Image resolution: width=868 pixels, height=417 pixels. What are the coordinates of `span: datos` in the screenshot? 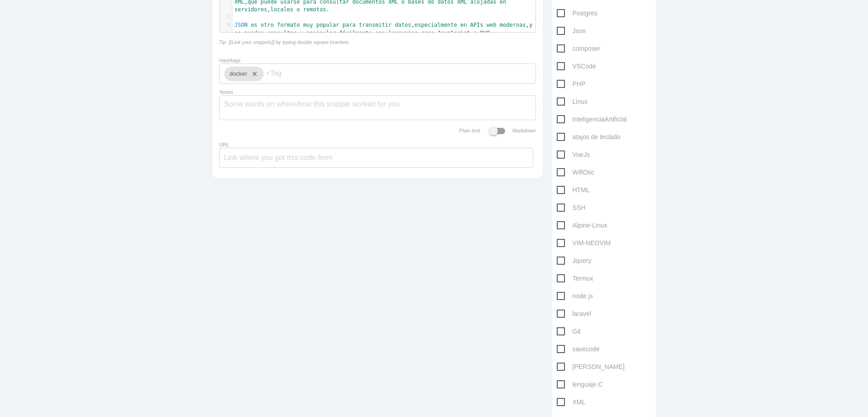 It's located at (403, 25).